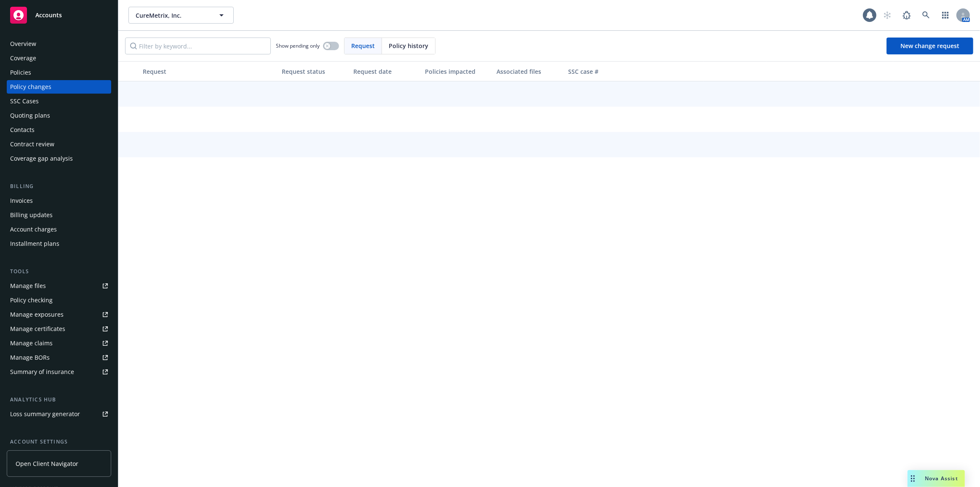 The width and height of the screenshot is (980, 487). Describe the element at coordinates (457, 71) in the screenshot. I see `button: Policies impacted` at that location.